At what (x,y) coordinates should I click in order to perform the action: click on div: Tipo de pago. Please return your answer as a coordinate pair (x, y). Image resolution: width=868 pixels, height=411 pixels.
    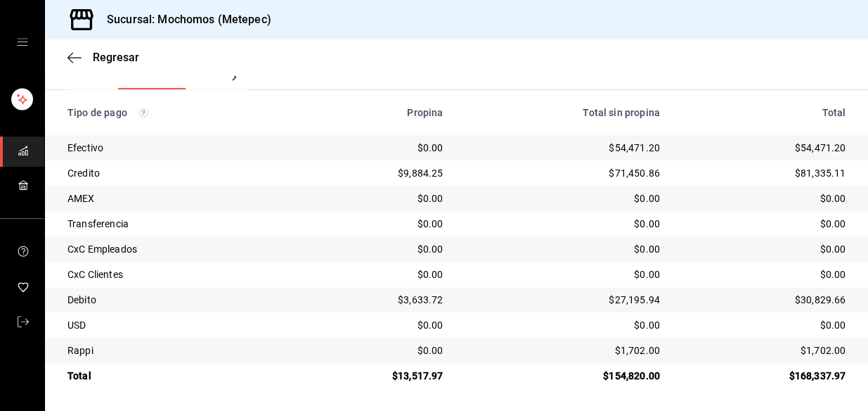
    Looking at the image, I should click on (175, 112).